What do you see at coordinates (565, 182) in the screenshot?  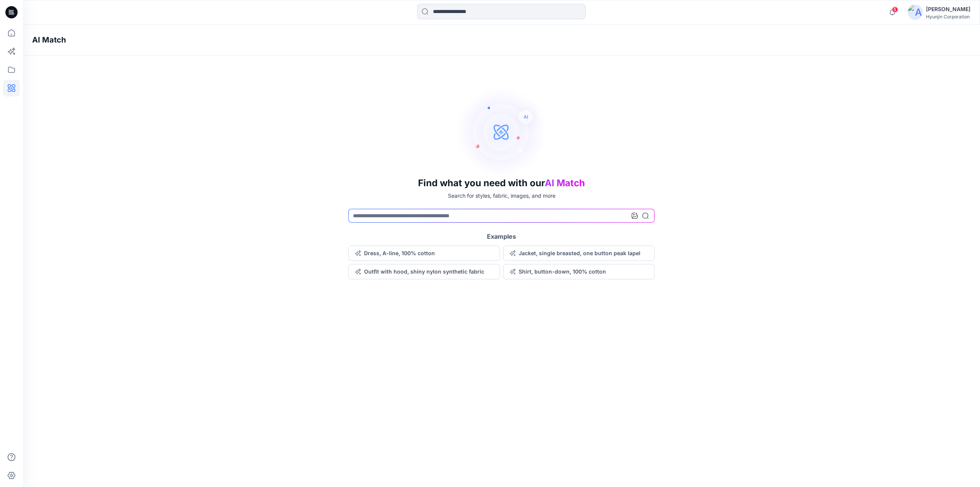 I see `span: AI Match` at bounding box center [565, 182].